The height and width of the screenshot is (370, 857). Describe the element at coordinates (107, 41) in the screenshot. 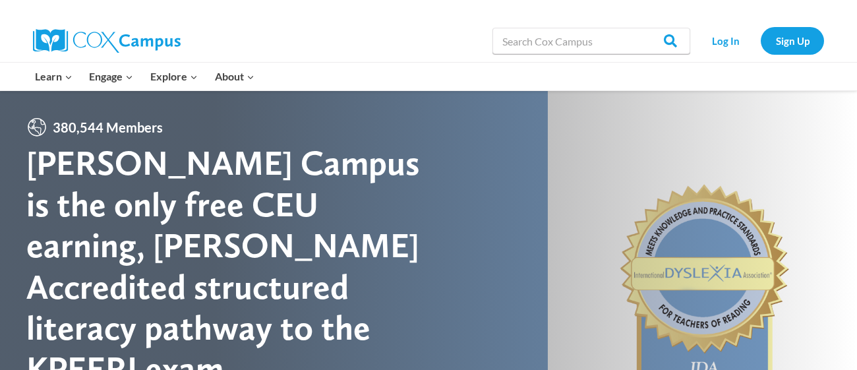

I see `img: Cox Campus` at that location.